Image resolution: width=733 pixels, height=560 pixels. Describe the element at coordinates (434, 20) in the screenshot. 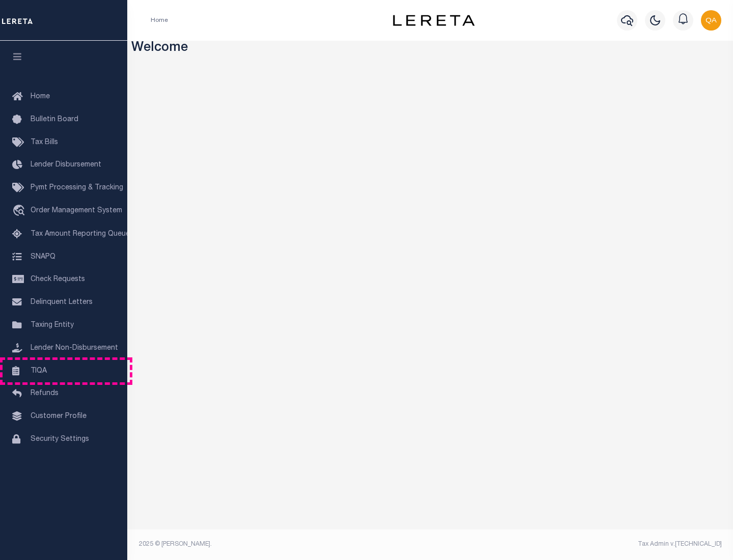

I see `img: logo-dark.svg` at that location.